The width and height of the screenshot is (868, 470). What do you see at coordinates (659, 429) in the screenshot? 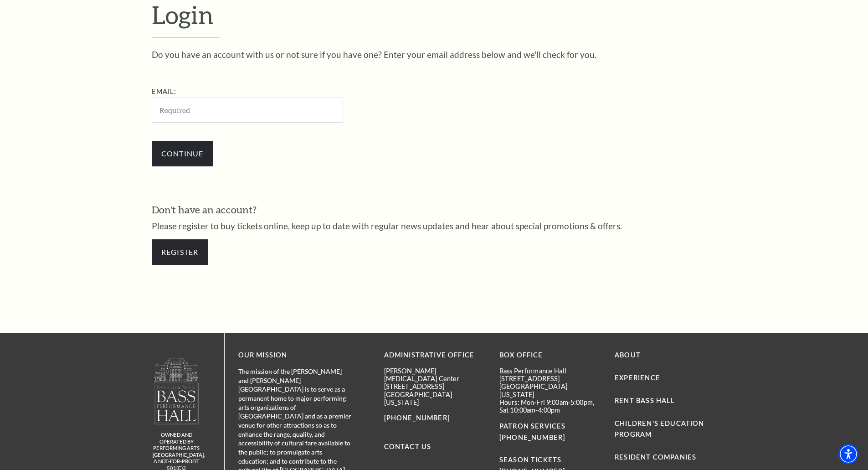
I see `a: Children's Education Program` at bounding box center [659, 429].